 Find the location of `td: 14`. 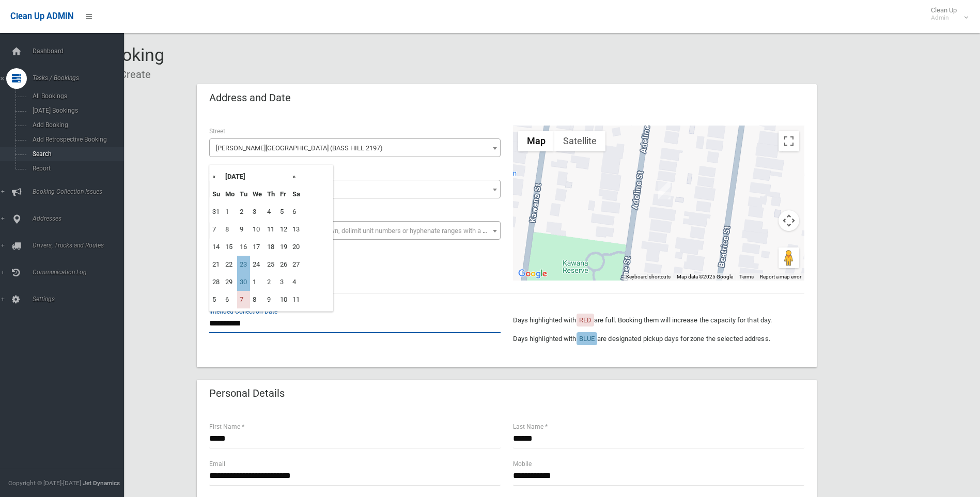

td: 14 is located at coordinates (216, 247).